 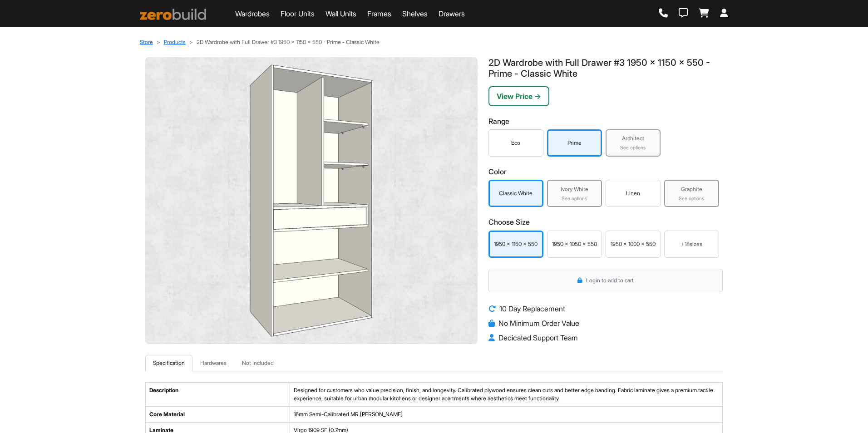 I want to click on a: Wardrobes, so click(x=252, y=14).